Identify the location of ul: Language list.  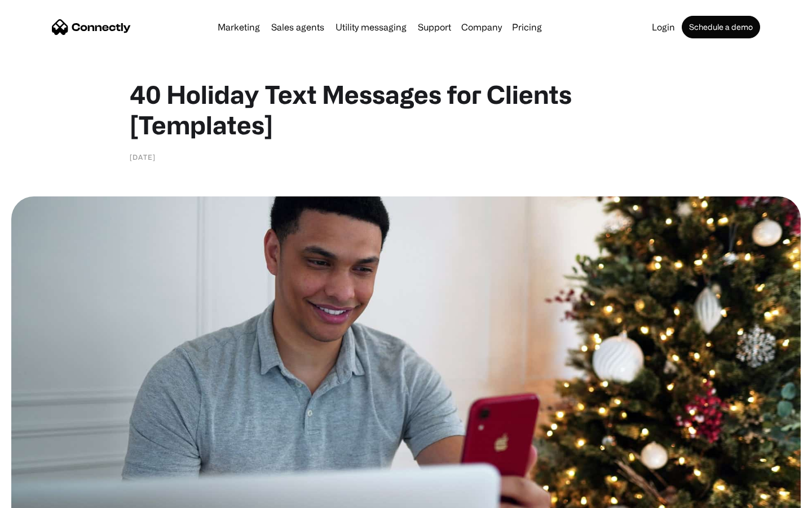
(45, 496).